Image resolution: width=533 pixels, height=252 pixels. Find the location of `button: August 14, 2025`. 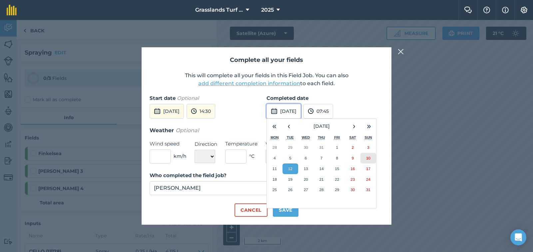

button: August 14, 2025 is located at coordinates (321, 169).